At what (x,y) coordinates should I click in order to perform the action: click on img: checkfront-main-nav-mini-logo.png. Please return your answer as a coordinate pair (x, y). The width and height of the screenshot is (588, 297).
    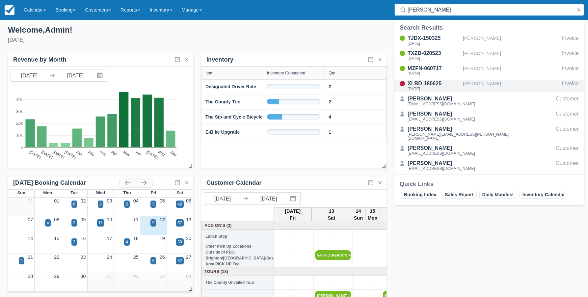
    Looking at the image, I should click on (10, 10).